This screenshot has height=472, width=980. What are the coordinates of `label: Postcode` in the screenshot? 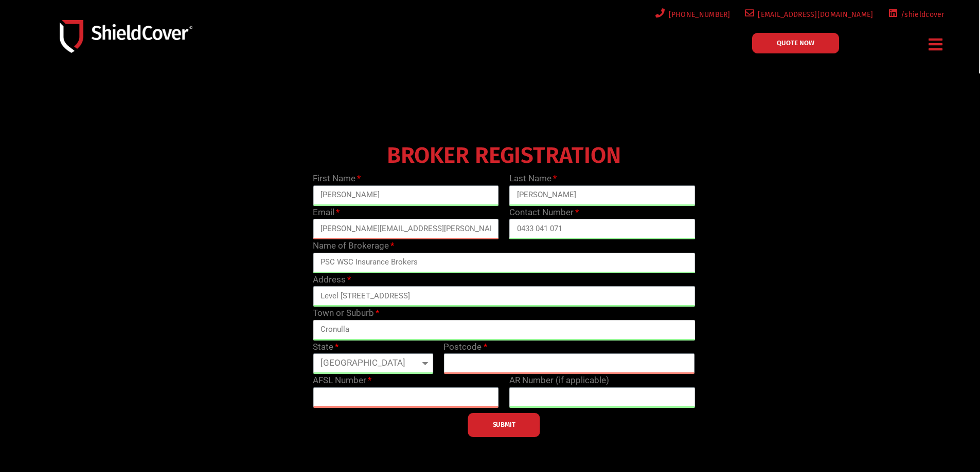 It's located at (465, 347).